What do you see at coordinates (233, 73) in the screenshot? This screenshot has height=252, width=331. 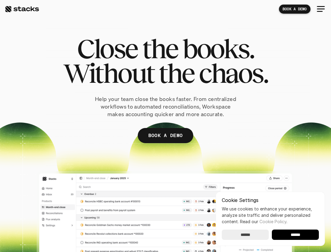 I see `span: chaos.` at bounding box center [233, 73].